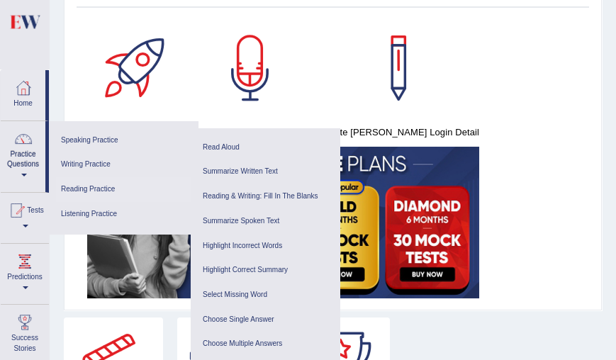  Describe the element at coordinates (23, 154) in the screenshot. I see `a: Practice Questions` at that location.